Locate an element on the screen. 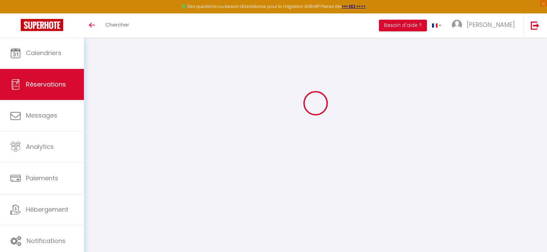 The width and height of the screenshot is (547, 252). span: Analytics is located at coordinates (40, 147).